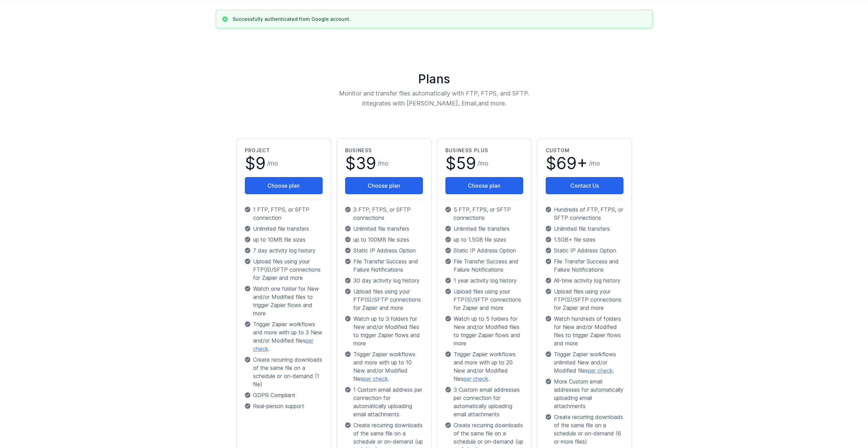 This screenshot has width=868, height=448. I want to click on p: Real-person support, so click(284, 406).